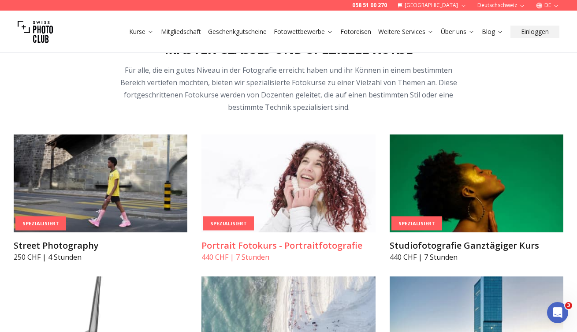 The width and height of the screenshot is (577, 332). I want to click on a: Blog, so click(492, 32).